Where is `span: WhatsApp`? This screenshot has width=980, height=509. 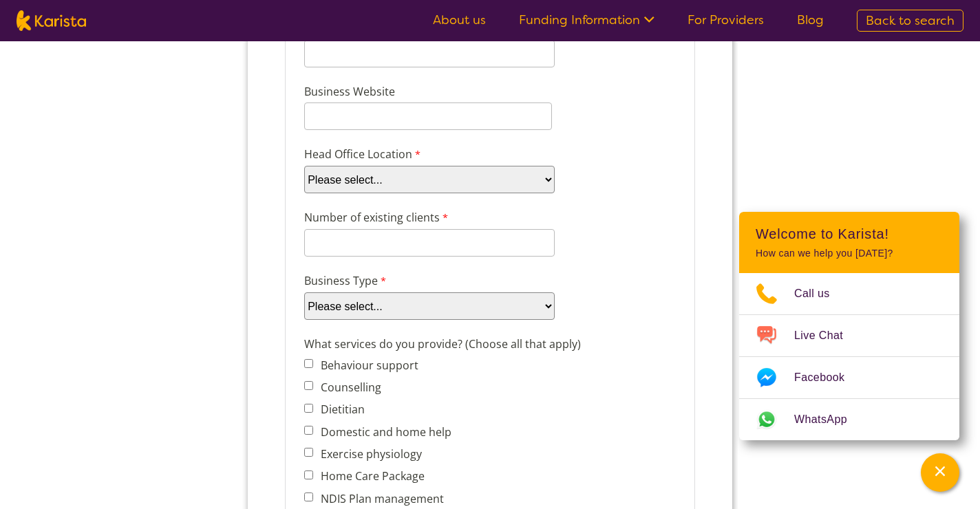
span: WhatsApp is located at coordinates (829, 420).